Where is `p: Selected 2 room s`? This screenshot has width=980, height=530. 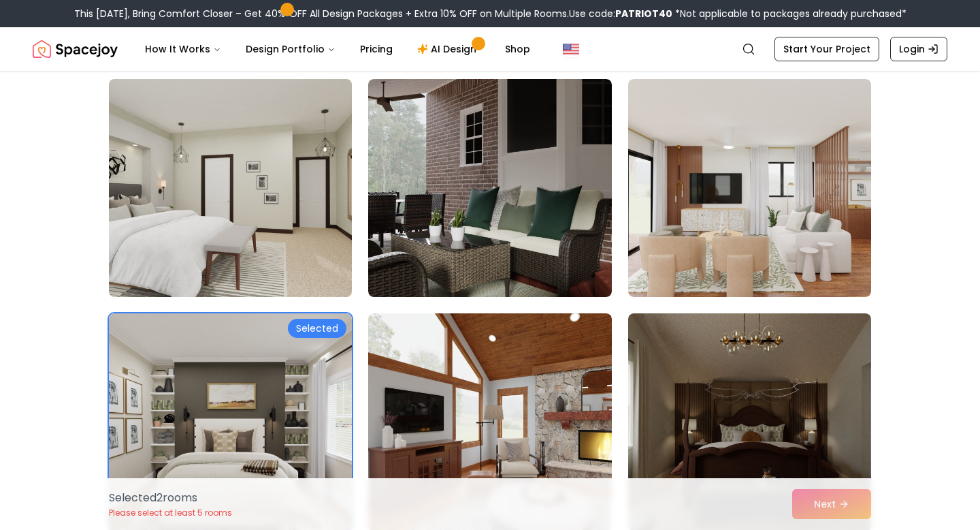 p: Selected 2 room s is located at coordinates (171, 498).